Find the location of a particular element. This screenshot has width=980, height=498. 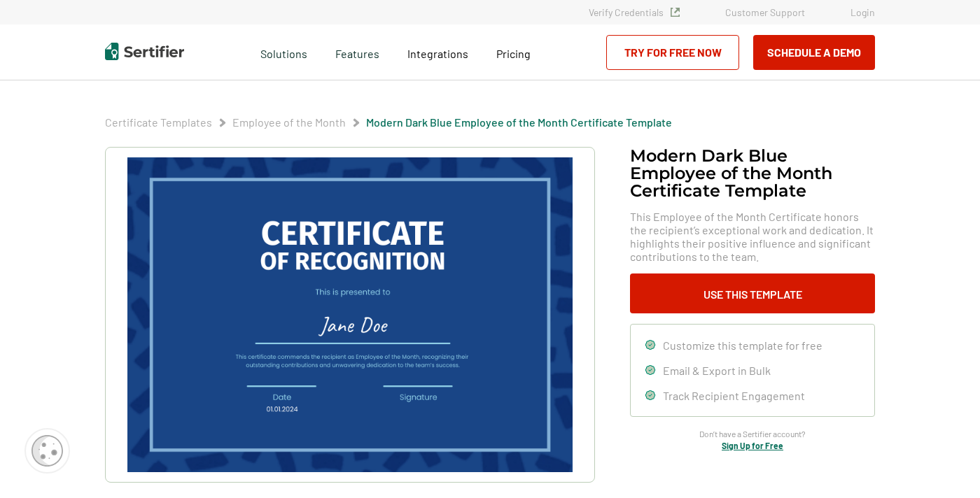

span: Employee of the Month is located at coordinates (289, 123).